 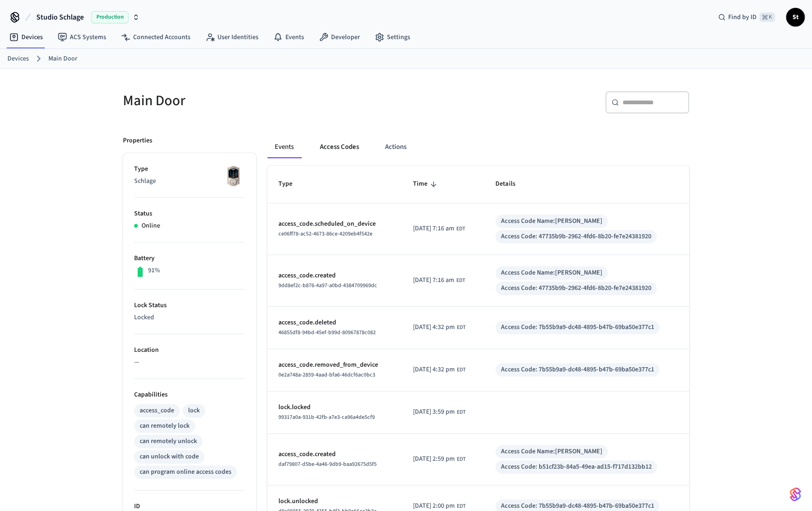 What do you see at coordinates (189, 395) in the screenshot?
I see `p: Capabilities` at bounding box center [189, 395].